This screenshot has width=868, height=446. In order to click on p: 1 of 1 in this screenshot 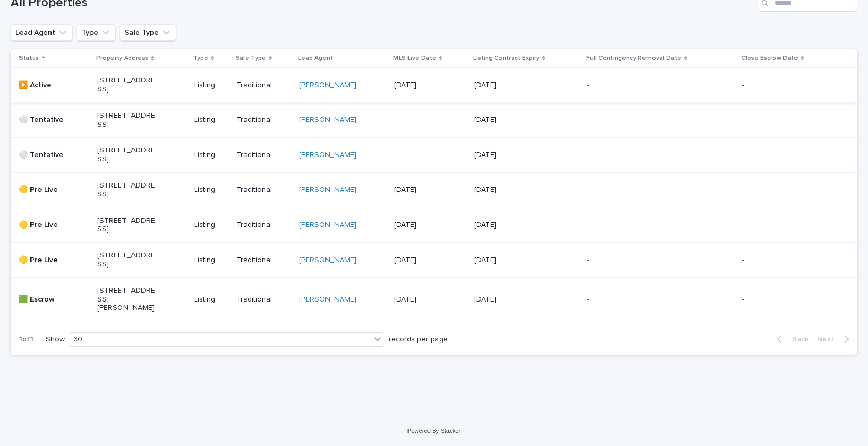, I will do `click(25, 339)`.